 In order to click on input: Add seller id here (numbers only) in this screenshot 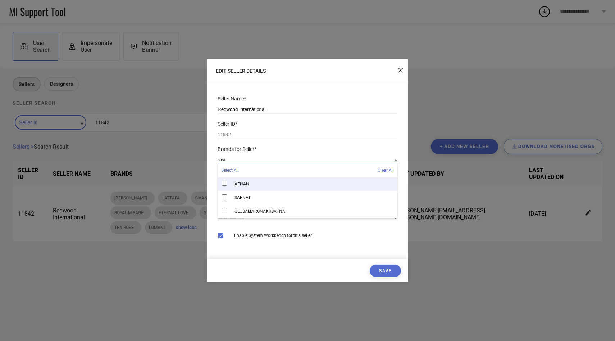, I will do `click(307, 135)`.